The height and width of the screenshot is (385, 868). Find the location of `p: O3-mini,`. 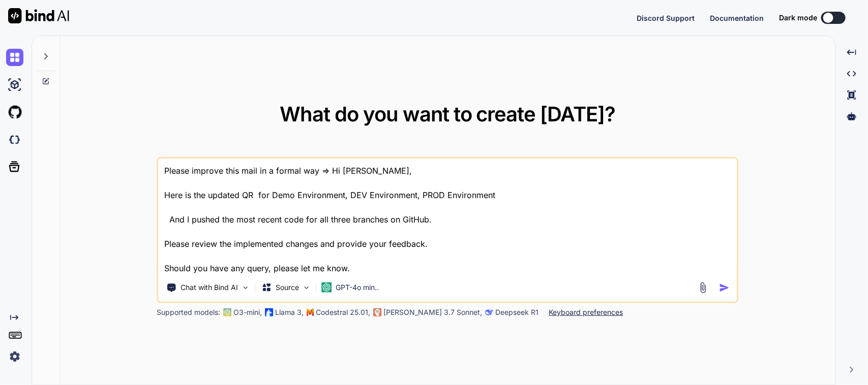

p: O3-mini, is located at coordinates (248, 312).